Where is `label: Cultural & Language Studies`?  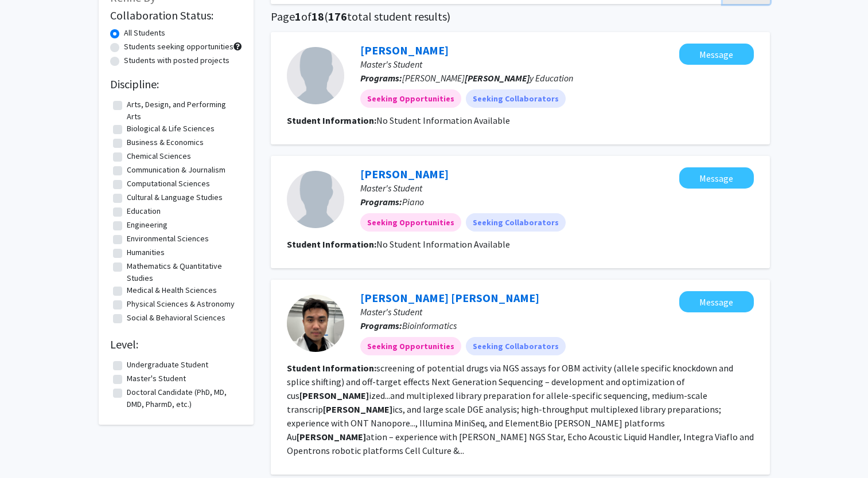
label: Cultural & Language Studies is located at coordinates (174, 197).